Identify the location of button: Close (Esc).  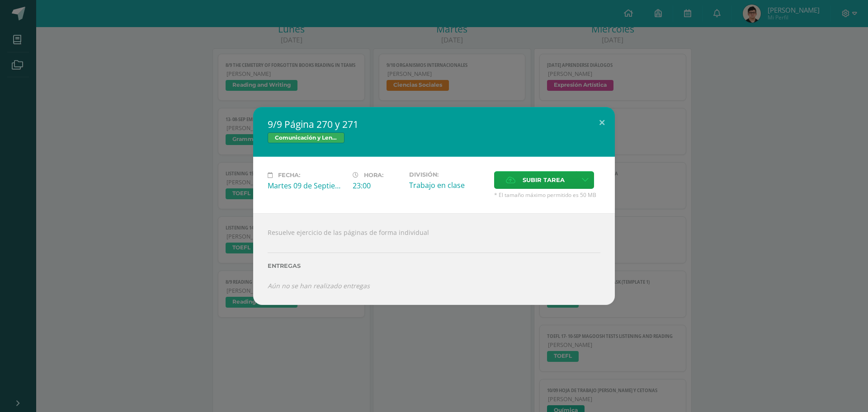
(601, 123).